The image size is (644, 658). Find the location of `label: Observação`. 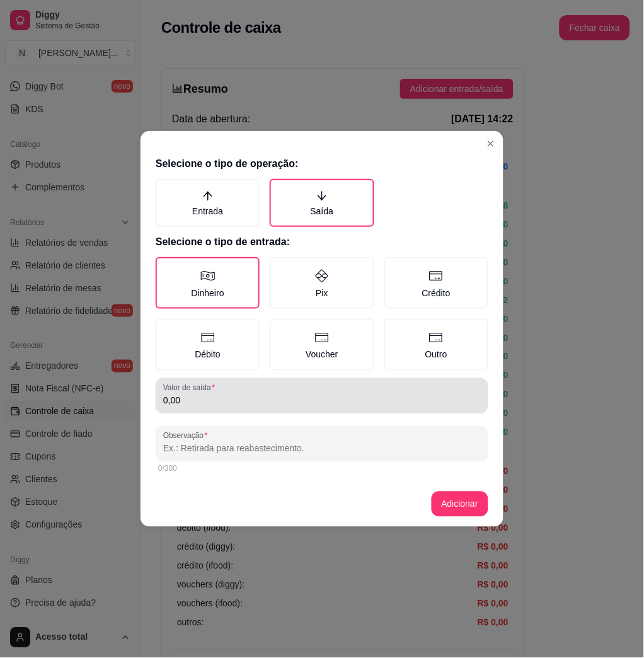

label: Observação is located at coordinates (187, 435).